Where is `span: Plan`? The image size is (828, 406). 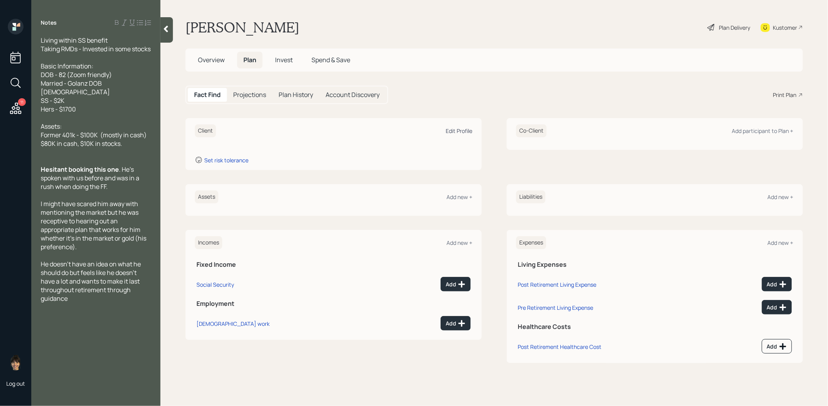 span: Plan is located at coordinates (250, 60).